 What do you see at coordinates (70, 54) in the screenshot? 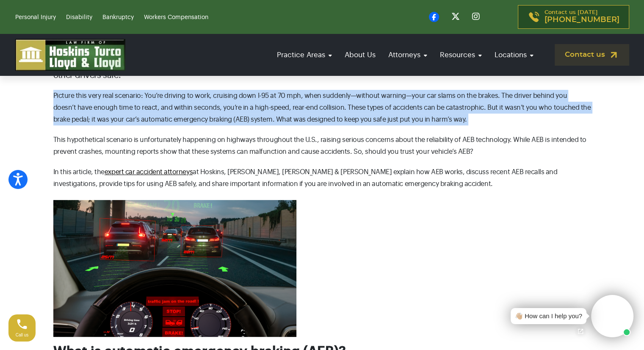
I see `img: logo` at bounding box center [70, 54].